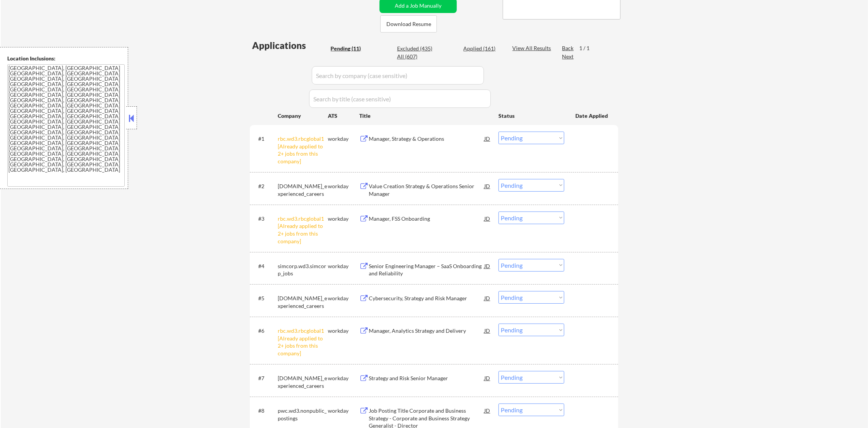 This screenshot has width=868, height=428. I want to click on div: Applied (161), so click(483, 49).